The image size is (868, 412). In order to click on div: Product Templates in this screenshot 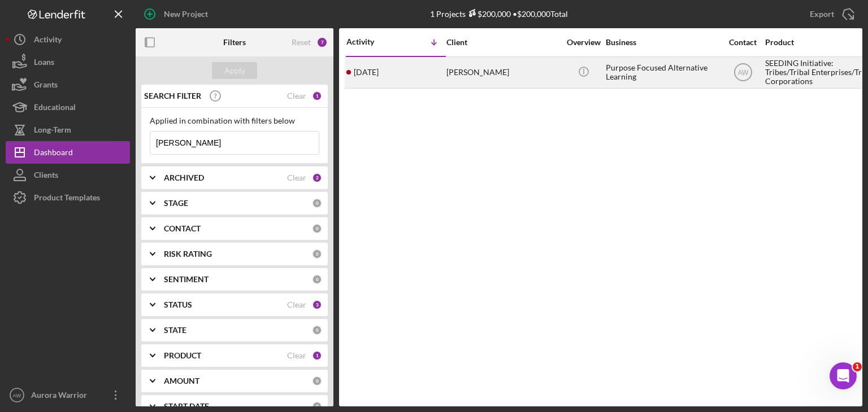, I will do `click(67, 199)`.